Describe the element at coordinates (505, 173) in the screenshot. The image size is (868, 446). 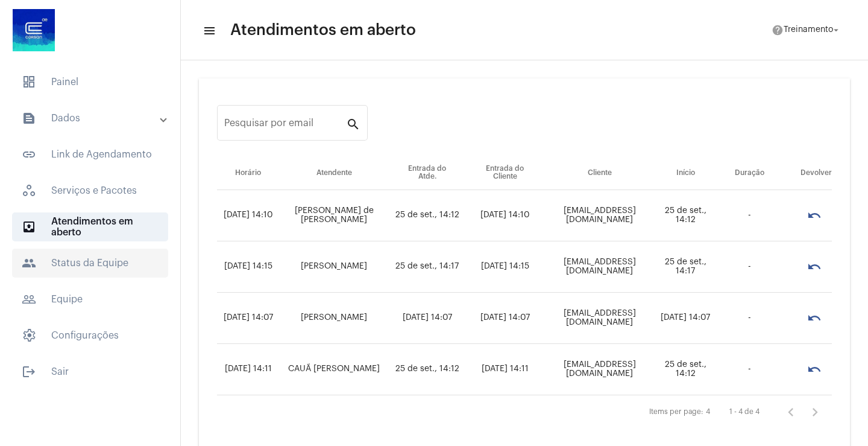
I see `th: Entrada do Cliente` at that location.